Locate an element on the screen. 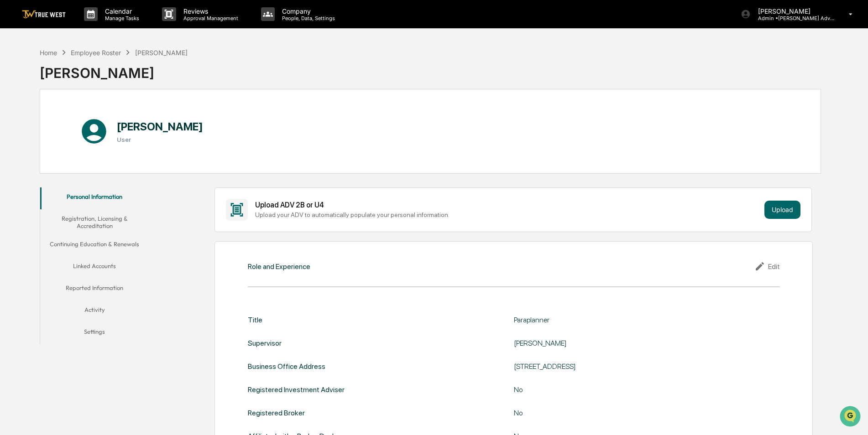 Image resolution: width=868 pixels, height=435 pixels. p: People, Data, Settings is located at coordinates (307, 18).